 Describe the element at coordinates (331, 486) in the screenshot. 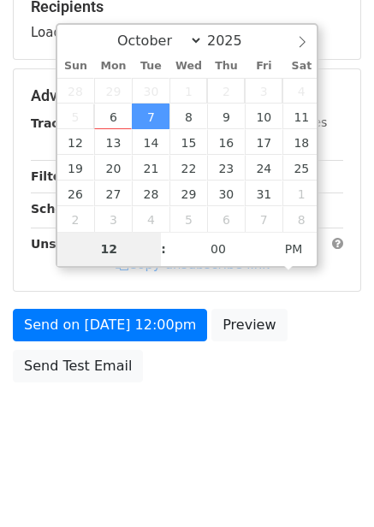

I see `div: Chat Widget` at that location.